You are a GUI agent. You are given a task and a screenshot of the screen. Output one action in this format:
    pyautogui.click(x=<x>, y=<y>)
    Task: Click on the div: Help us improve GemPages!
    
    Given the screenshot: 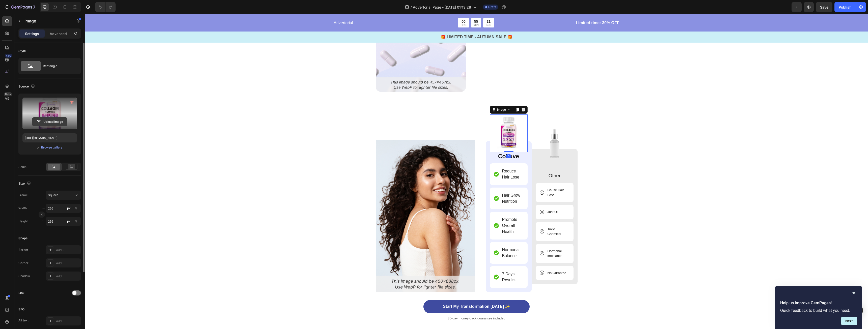 What is the action you would take?
    pyautogui.click(x=818, y=307)
    